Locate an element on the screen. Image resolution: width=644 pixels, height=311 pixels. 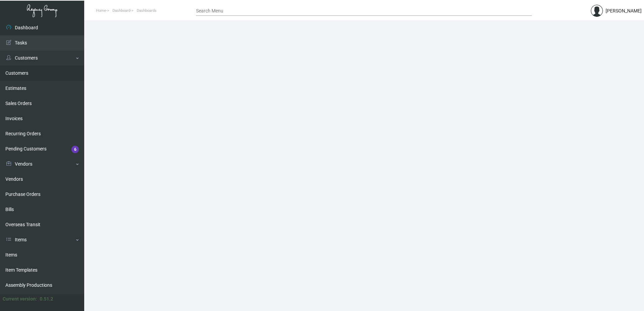
span: Dashboard is located at coordinates (121, 10).